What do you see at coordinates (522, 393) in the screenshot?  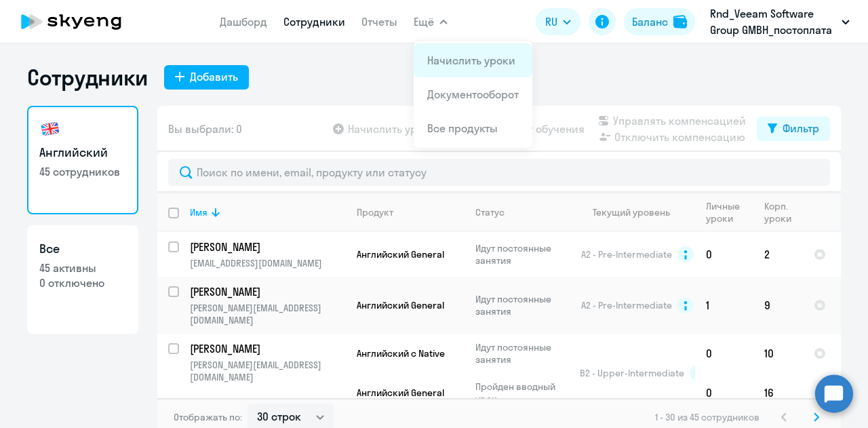 I see `p: Пройден вводный урок` at bounding box center [522, 393].